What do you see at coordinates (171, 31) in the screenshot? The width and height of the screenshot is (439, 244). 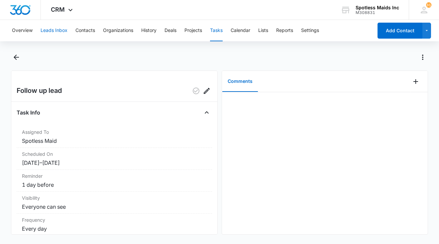 I see `button: Deals` at bounding box center [171, 31].